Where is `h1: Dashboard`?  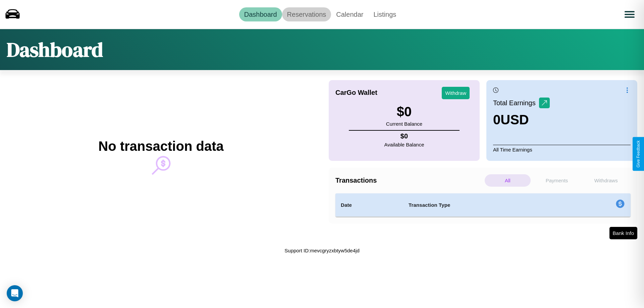
h1: Dashboard is located at coordinates (55, 49).